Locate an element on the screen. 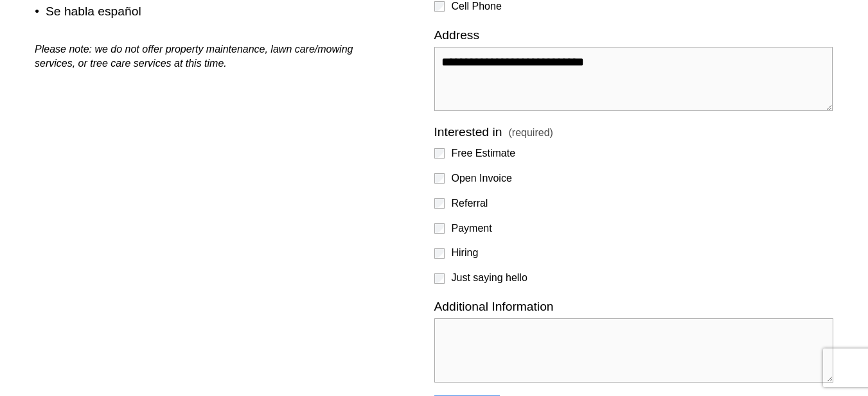 The image size is (868, 396). input: Payment is located at coordinates (440, 228).